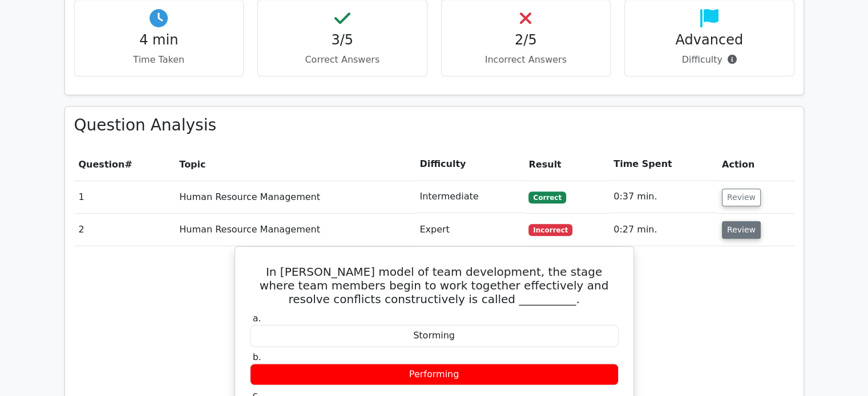 The width and height of the screenshot is (868, 396). I want to click on td: 0:37 min., so click(663, 197).